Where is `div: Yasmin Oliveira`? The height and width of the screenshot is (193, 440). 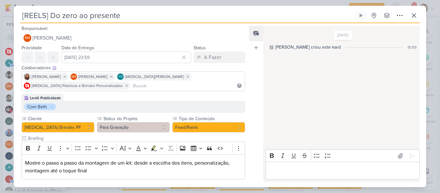
div: Yasmin Oliveira is located at coordinates (120, 77).